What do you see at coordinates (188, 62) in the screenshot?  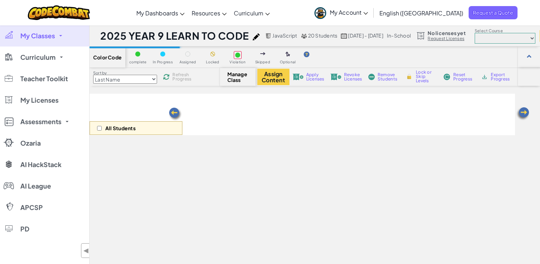 I see `span: Assigned` at bounding box center [188, 62].